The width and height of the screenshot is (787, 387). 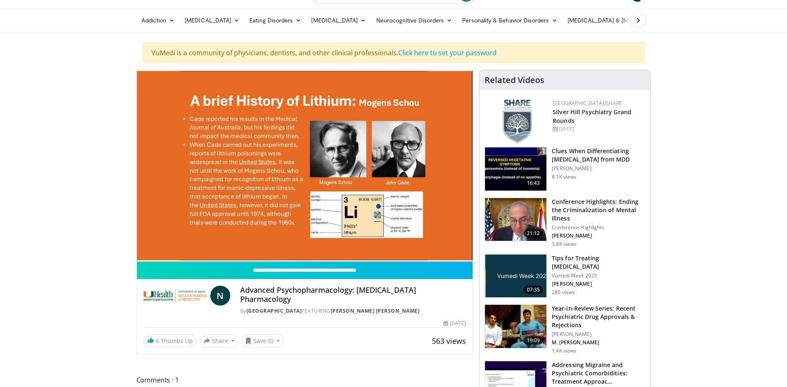 What do you see at coordinates (565, 222) in the screenshot?
I see `a: 21:12 Conference Highlights: Ending the Criminalization of Mental Illness Conference Highlights [...` at bounding box center [565, 222].